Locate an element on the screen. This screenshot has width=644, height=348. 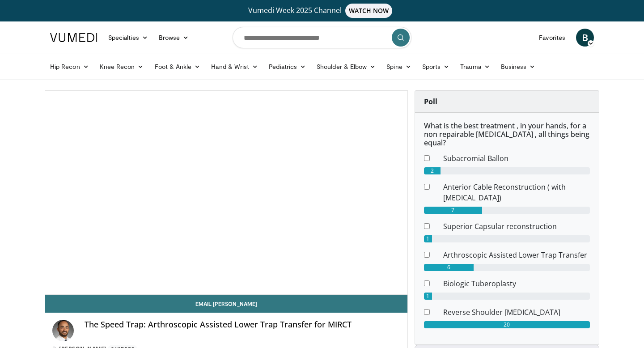
a: Vumedi Week 2025 ChannelWATCH NOW is located at coordinates (322, 11).